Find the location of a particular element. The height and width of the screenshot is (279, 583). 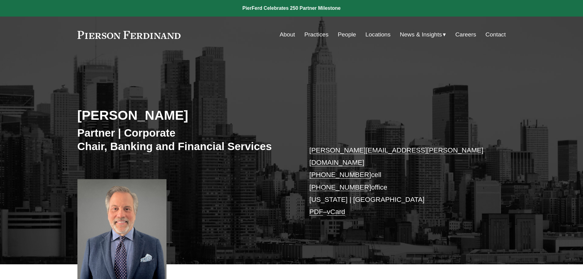

a: folder dropdown is located at coordinates (423, 35).